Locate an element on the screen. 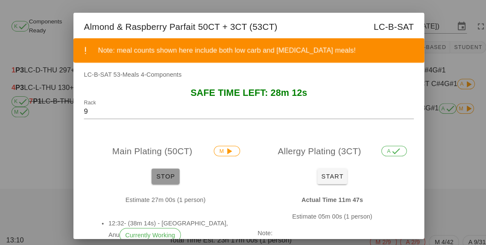 This screenshot has width=486, height=245. span: Start is located at coordinates (324, 172).